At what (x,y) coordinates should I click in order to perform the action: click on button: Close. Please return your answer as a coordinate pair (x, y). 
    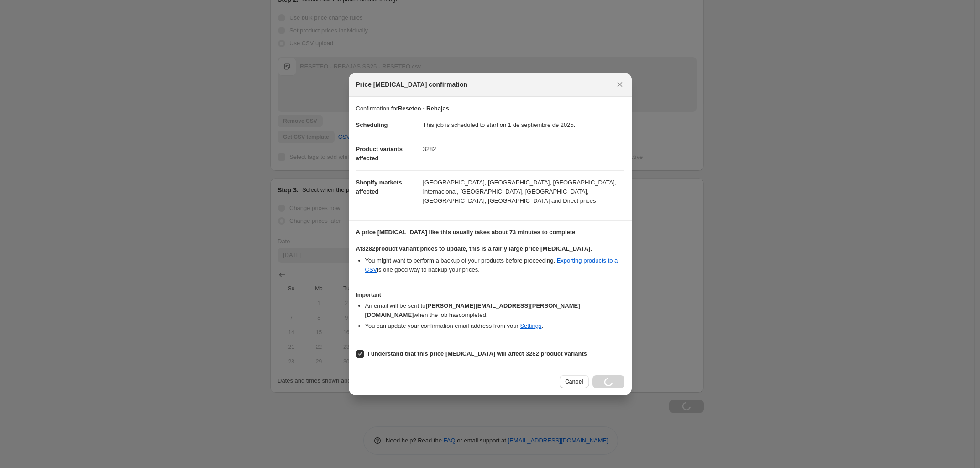
    Looking at the image, I should click on (620, 84).